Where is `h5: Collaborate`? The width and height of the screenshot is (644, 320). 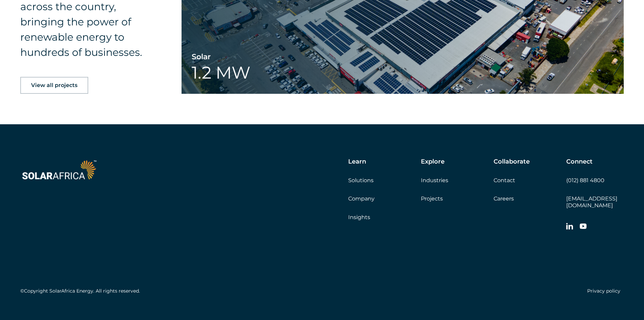 h5: Collaborate is located at coordinates (511, 162).